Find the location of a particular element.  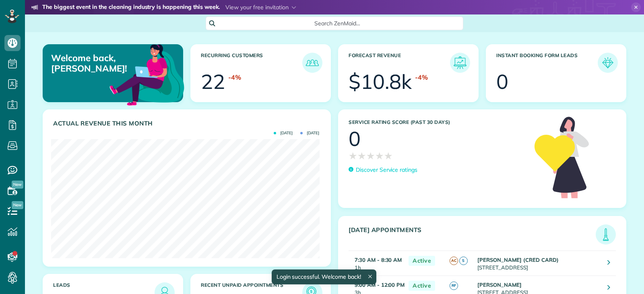

span: S is located at coordinates (463, 260).